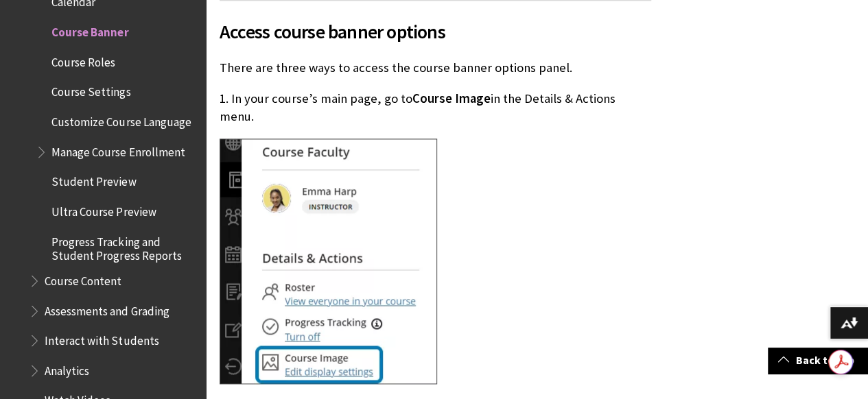 Image resolution: width=868 pixels, height=399 pixels. Describe the element at coordinates (435, 68) in the screenshot. I see `p: There are three ways to access the course banner options panel.` at that location.